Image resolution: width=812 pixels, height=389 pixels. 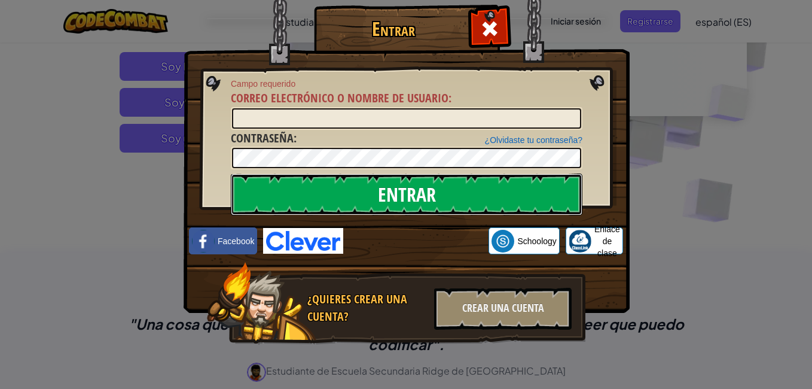 I want to click on span: Schoology, so click(x=536, y=241).